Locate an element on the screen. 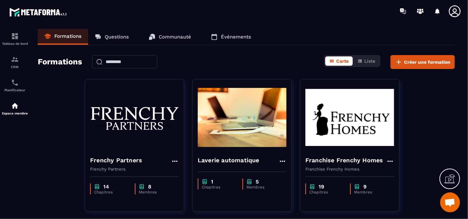 This screenshot has width=468, height=219. img: automations is located at coordinates (15, 106).